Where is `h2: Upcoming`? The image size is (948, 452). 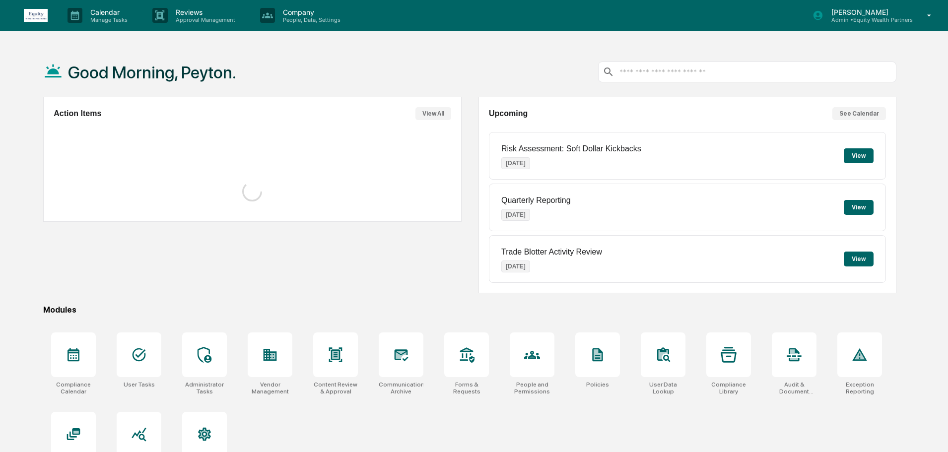 h2: Upcoming is located at coordinates (508, 114).